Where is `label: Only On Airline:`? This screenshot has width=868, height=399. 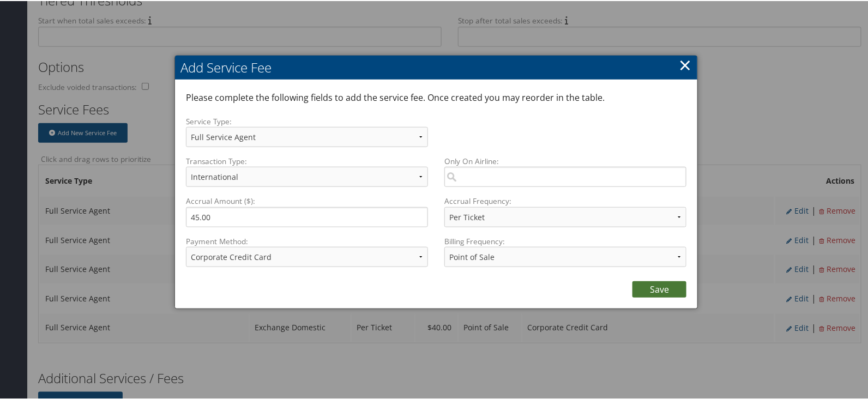
label: Only On Airline: is located at coordinates (565, 160).